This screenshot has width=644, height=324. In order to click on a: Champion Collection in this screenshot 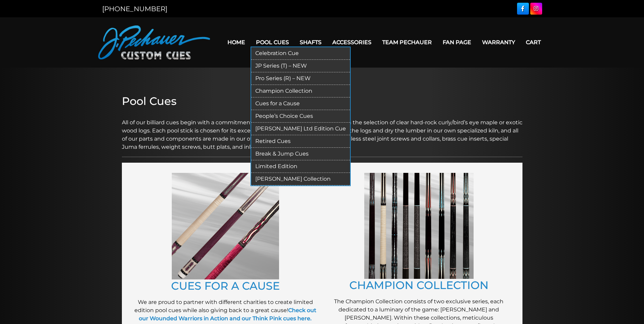, I will do `click(301, 91)`.